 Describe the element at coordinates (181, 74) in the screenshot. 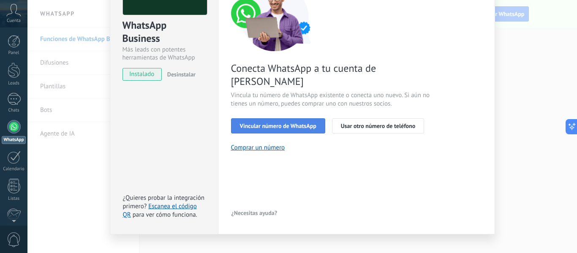

I see `span: Desinstalar` at that location.